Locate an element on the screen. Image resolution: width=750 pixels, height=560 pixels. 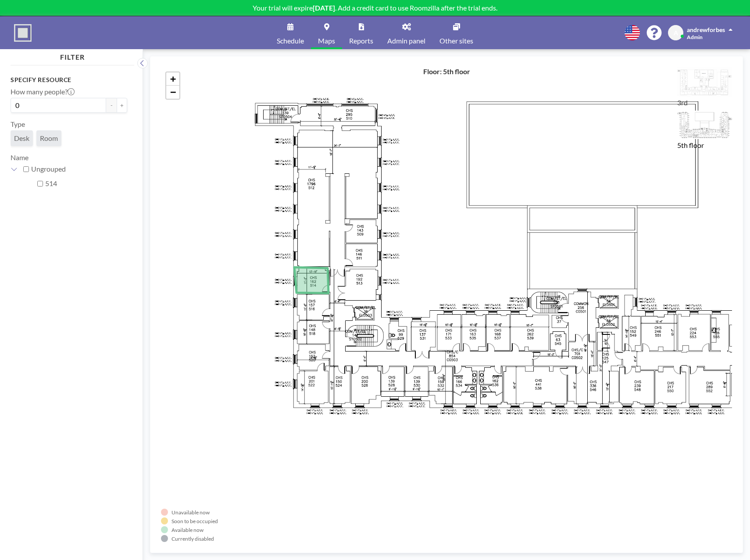
span: Desk is located at coordinates (22, 138).